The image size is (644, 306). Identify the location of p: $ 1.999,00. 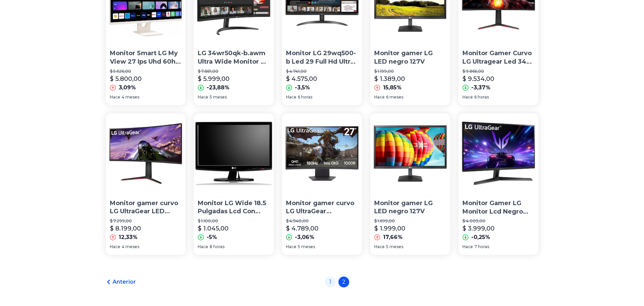
(390, 228).